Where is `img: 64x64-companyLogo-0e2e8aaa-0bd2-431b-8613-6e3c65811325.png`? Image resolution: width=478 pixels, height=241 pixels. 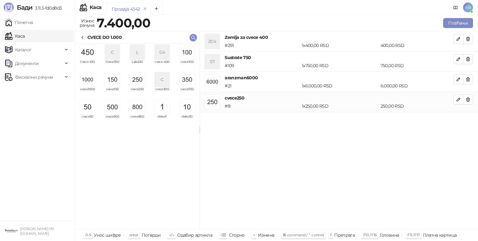 img: 64x64-companyLogo-0e2e8aaa-0bd2-431b-8613-6e3c65811325.png is located at coordinates (11, 231).